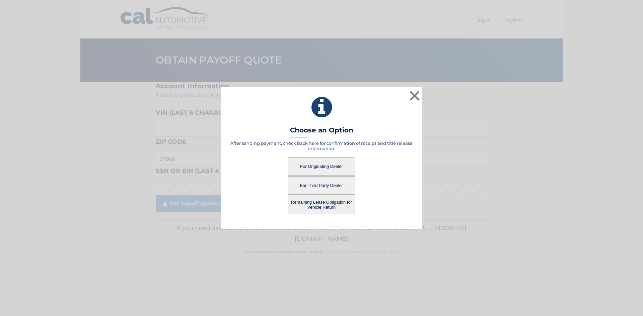  What do you see at coordinates (322, 146) in the screenshot?
I see `h5: After sending payment, check back here for confirmation of receipt and title release information.` at bounding box center [322, 146].